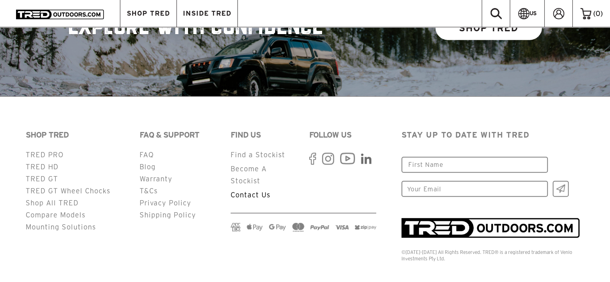  Describe the element at coordinates (180, 135) in the screenshot. I see `h2: FAQ & SUPPORT` at that location.